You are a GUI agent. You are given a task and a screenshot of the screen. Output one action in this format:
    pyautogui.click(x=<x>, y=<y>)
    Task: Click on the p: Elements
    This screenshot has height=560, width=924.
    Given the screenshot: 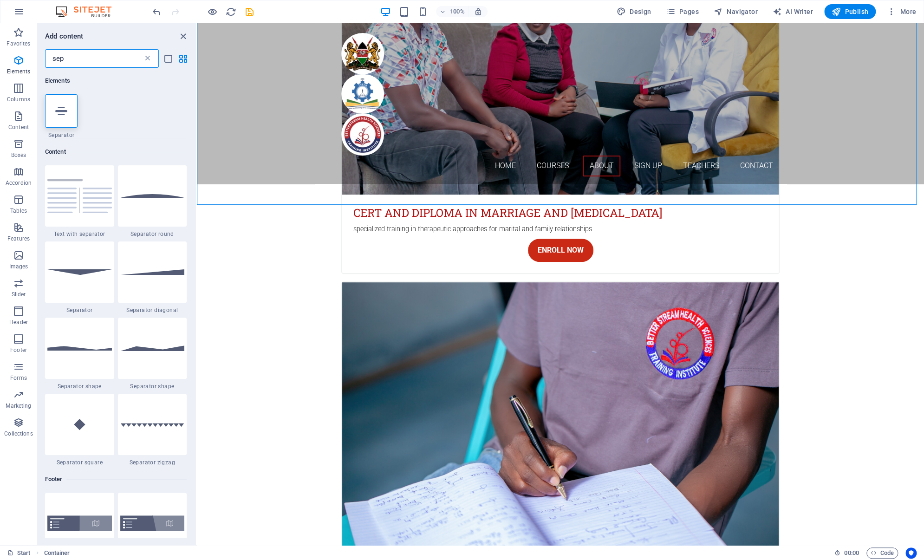 What is the action you would take?
    pyautogui.click(x=19, y=72)
    